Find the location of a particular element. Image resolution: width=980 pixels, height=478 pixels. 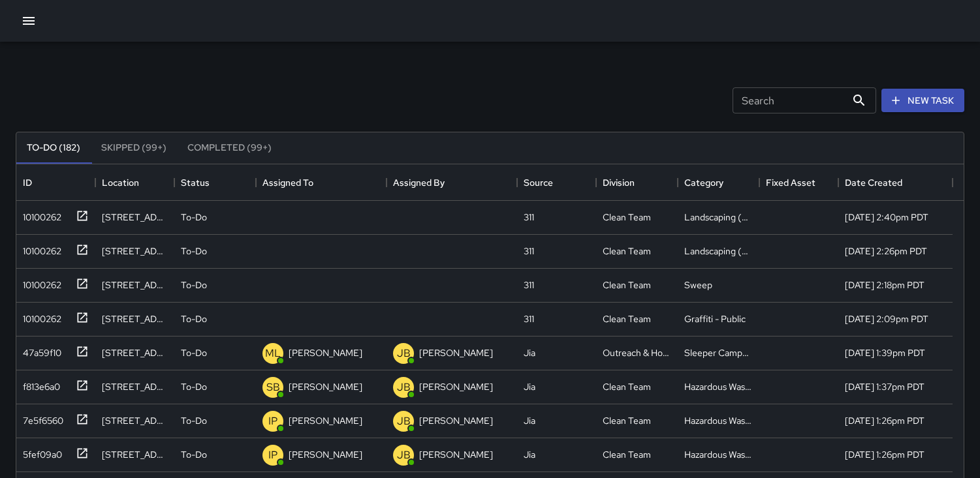

div: 9/16/2025, 1:39pm PDT is located at coordinates (885, 353).